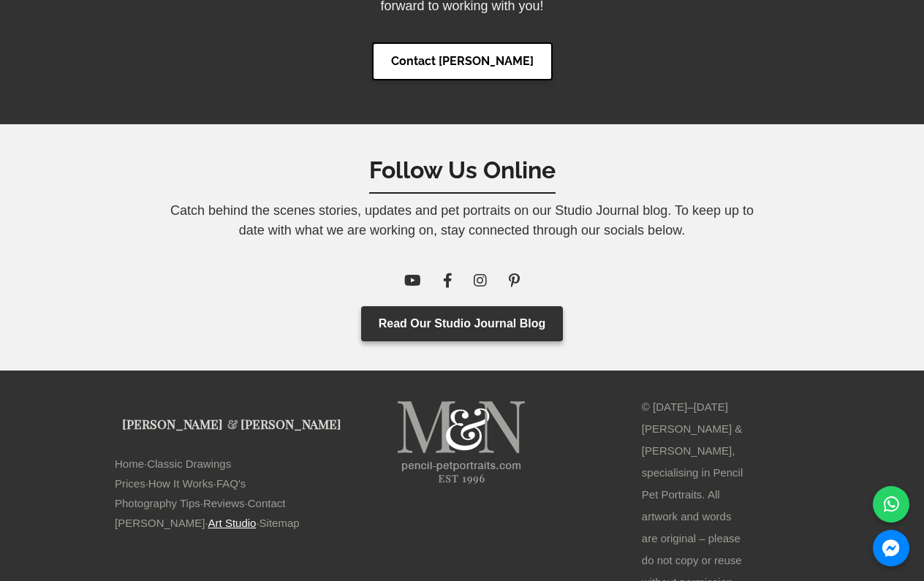 This screenshot has height=581, width=924. I want to click on p: Catch behind the scenes stories, updates and pet portraits on our Studio Journal blog. To keep up..., so click(462, 221).